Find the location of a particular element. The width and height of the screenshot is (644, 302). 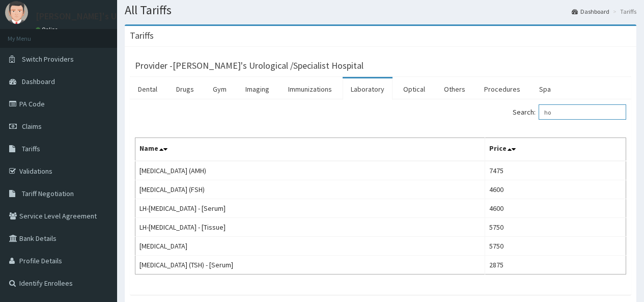

a: Immunizations is located at coordinates (310, 89).